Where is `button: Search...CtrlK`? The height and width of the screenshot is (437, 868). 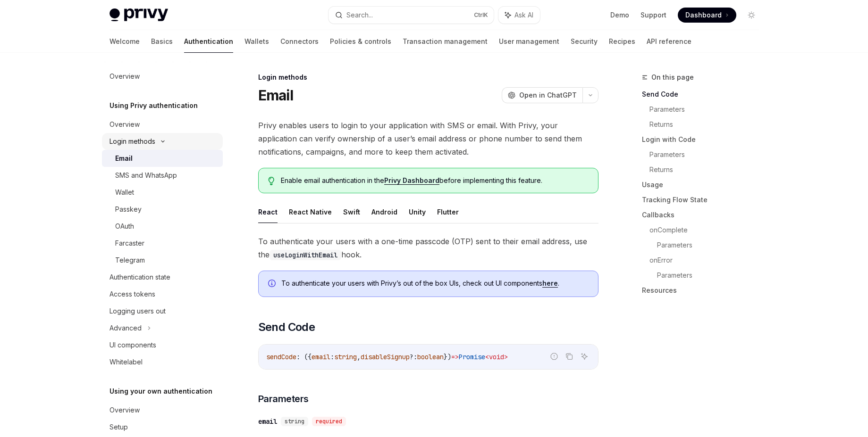
button: Search...CtrlK is located at coordinates (411, 15).